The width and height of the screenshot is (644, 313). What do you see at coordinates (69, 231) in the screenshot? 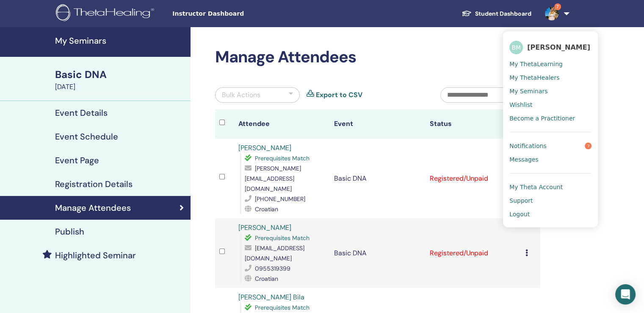
I see `h4: Publish` at bounding box center [69, 231].